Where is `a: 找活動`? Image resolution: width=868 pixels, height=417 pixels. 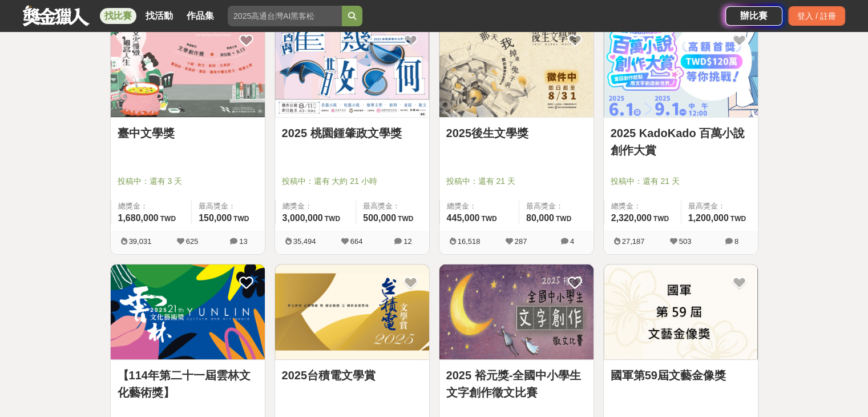 a: 找活動 is located at coordinates (159, 16).